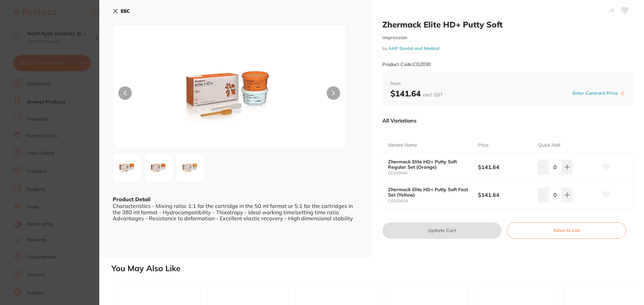  Describe the element at coordinates (414, 48) in the screenshot. I see `a: AHP Dental and Medical` at that location.